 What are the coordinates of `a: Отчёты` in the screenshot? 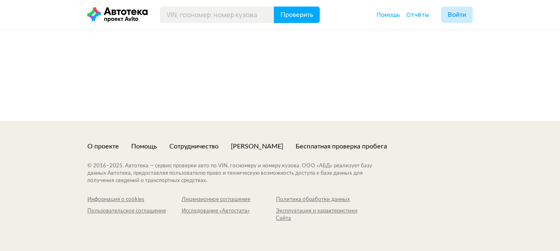 It's located at (417, 15).